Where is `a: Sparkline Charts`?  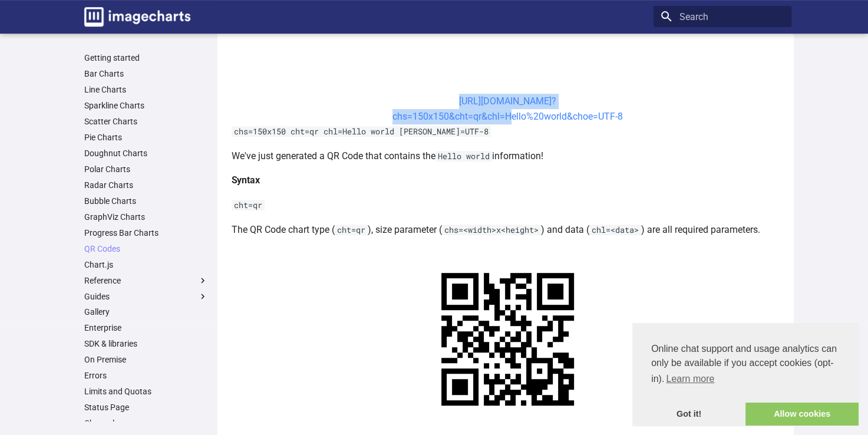
a: Sparkline Charts is located at coordinates (147, 106).